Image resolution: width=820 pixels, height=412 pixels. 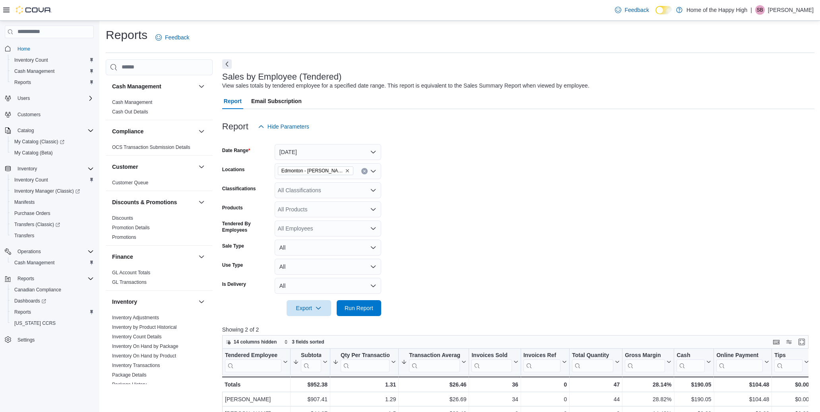 What do you see at coordinates (694, 361) in the screenshot?
I see `button: Cash` at bounding box center [694, 361].